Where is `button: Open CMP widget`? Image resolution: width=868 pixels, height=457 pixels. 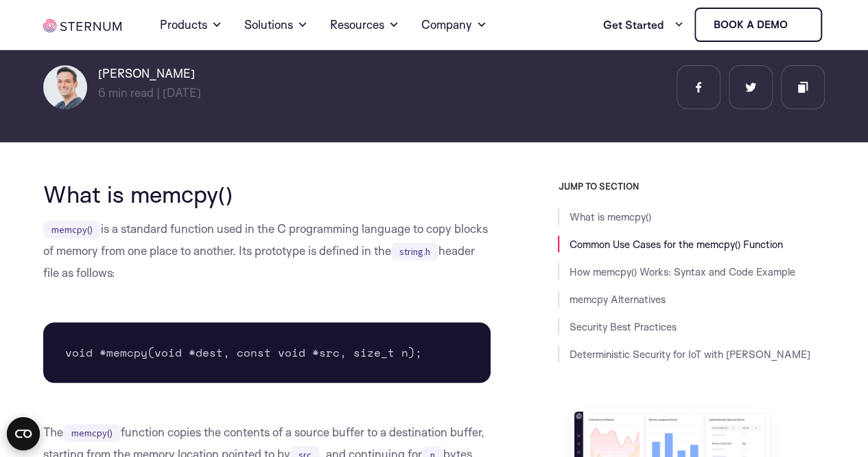
button: Open CMP widget is located at coordinates (23, 434).